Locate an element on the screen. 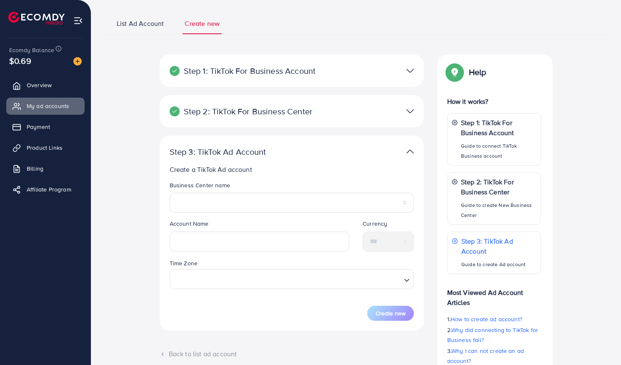 The image size is (621, 365). img: logo is located at coordinates (36, 18).